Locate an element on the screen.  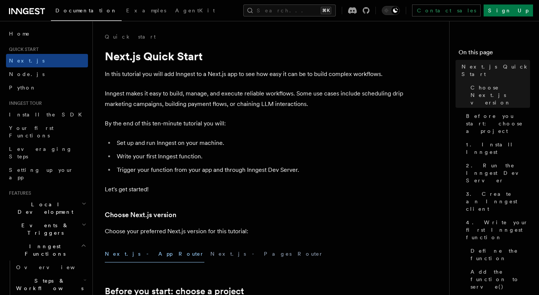
span: Home is located at coordinates (19, 34).